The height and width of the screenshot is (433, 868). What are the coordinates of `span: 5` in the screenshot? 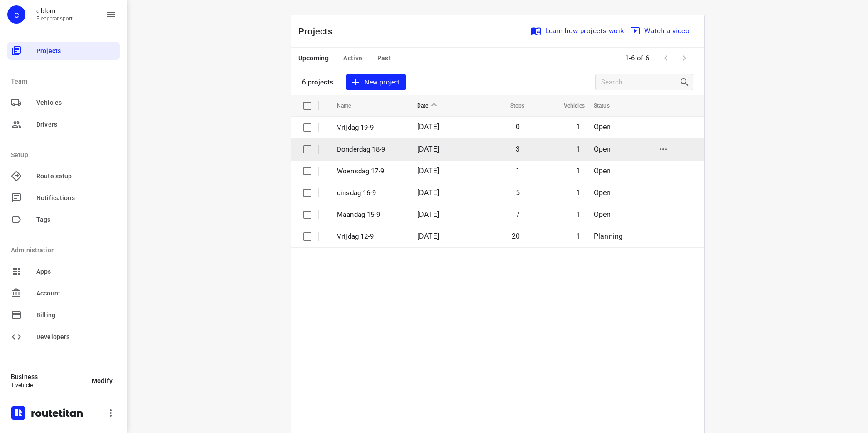 It's located at (518, 192).